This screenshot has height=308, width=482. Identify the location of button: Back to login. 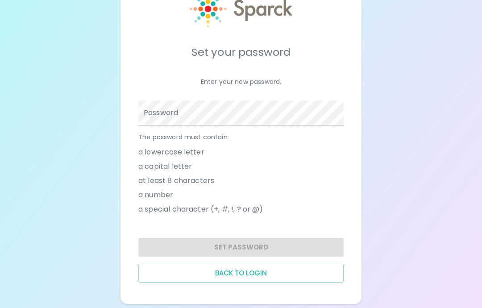
(241, 273).